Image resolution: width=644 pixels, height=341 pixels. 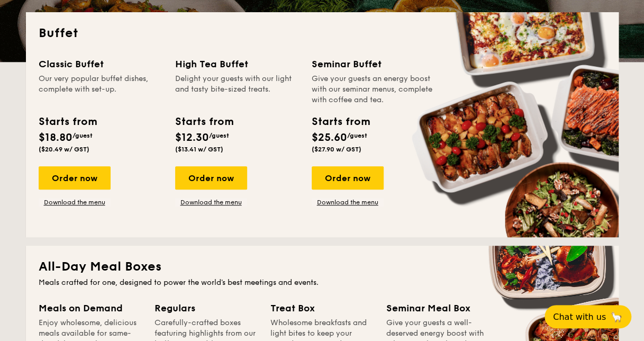 What do you see at coordinates (374, 64) in the screenshot?
I see `div: Seminar Buffet` at bounding box center [374, 64].